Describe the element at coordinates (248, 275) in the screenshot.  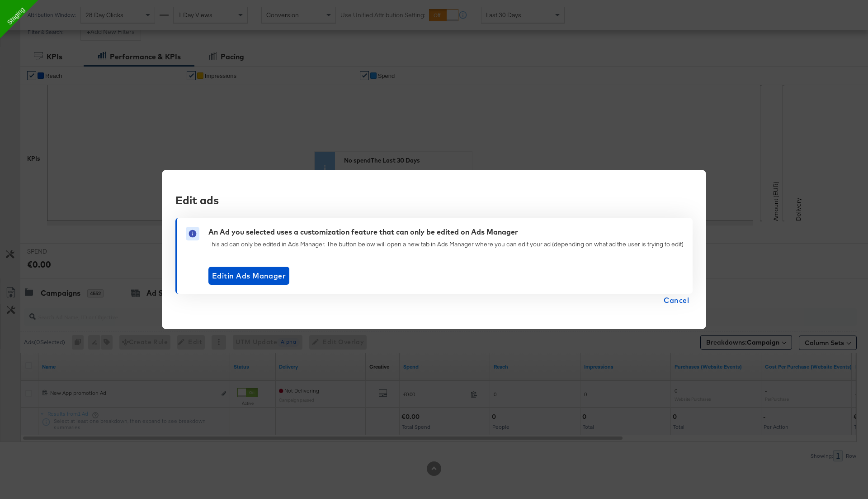
I see `button: Editin Ads Manager` at that location.